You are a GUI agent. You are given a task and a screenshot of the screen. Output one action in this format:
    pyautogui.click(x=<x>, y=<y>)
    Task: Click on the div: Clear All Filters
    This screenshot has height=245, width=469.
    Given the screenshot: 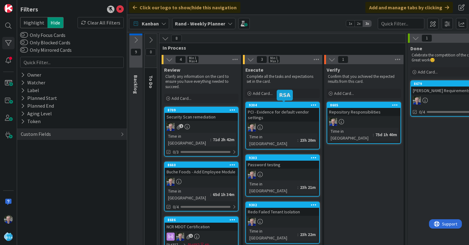 What is the action you would take?
    pyautogui.click(x=100, y=23)
    